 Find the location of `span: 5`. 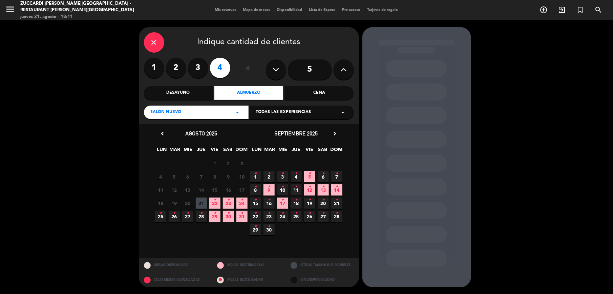

span: 5 is located at coordinates (310, 176).